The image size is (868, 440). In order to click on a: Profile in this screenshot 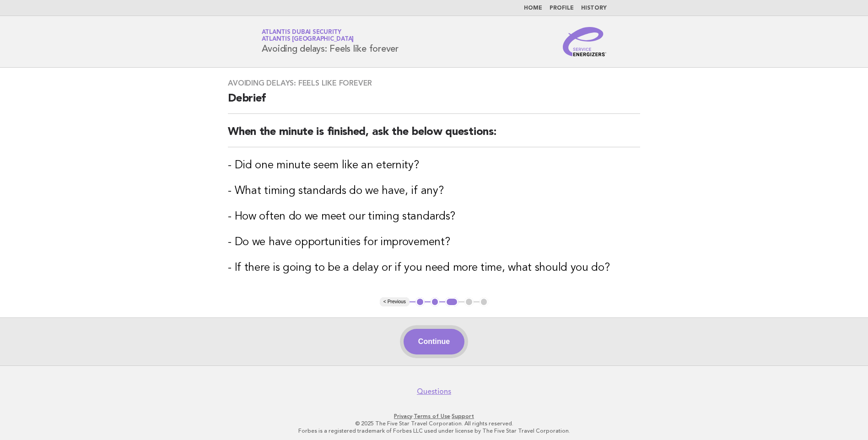, I will do `click(562, 8)`.